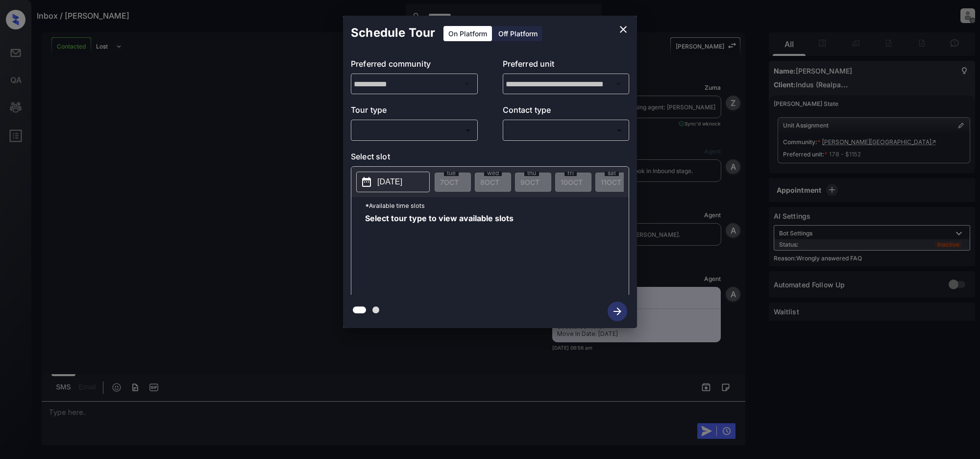 This screenshot has height=459, width=980. What do you see at coordinates (497, 205) in the screenshot?
I see `p: *Available time slots` at bounding box center [497, 205].